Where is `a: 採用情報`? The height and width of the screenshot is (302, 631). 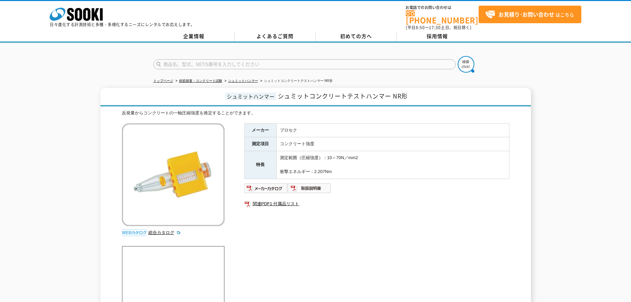 a: 採用情報 is located at coordinates (437, 36).